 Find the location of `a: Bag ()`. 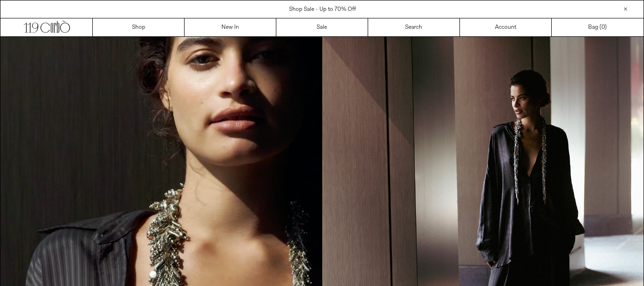

a: Bag () is located at coordinates (598, 27).